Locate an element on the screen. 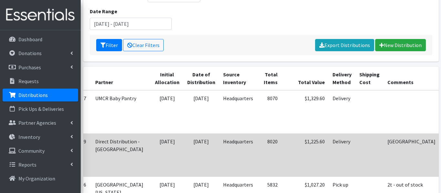 The width and height of the screenshot is (441, 193). a: My Organization is located at coordinates (40, 179).